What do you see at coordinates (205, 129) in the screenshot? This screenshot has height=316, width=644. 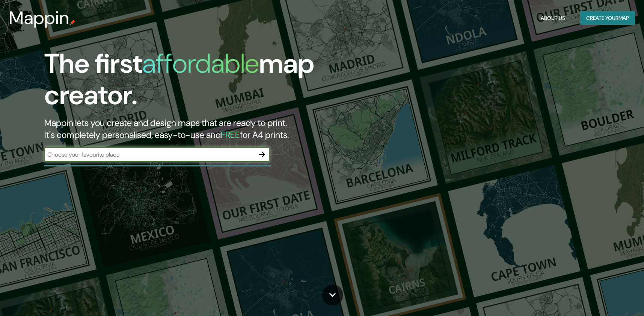 I see `h2: Mappin lets you create and design maps that are ready to print. It's completely personalised, eas...` at bounding box center [205, 129].